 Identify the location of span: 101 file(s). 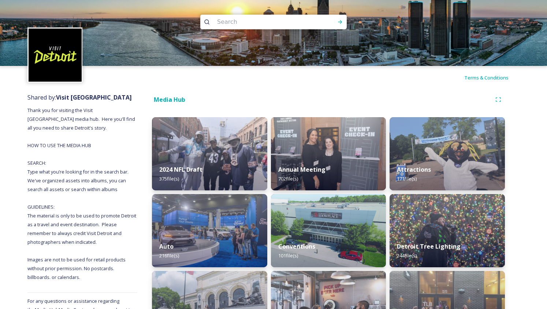
(288, 255).